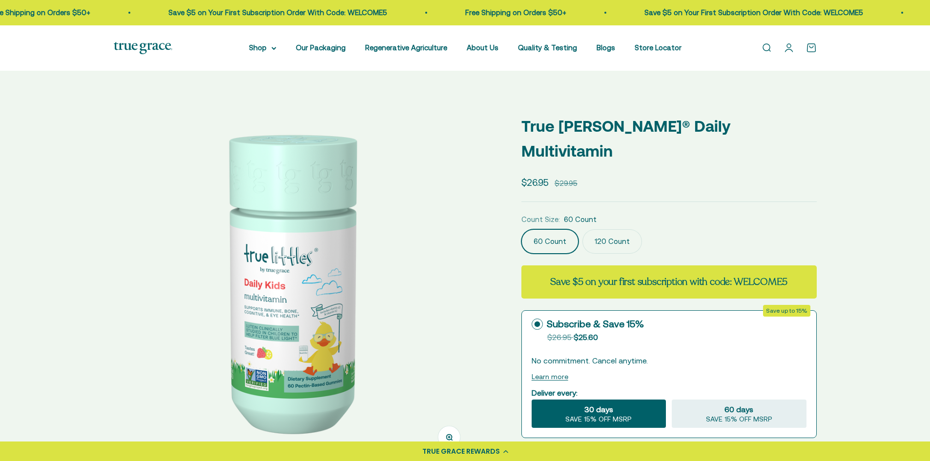 The image size is (930, 461). Describe the element at coordinates (415, 12) in the screenshot. I see `a: Free Shipping on Orders $50+` at that location.